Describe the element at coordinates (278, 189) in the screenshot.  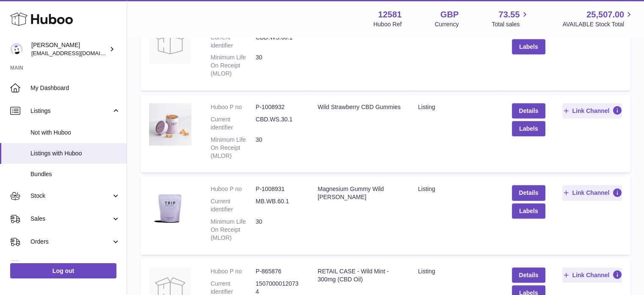
I see `dd: P-1008931` at that location.